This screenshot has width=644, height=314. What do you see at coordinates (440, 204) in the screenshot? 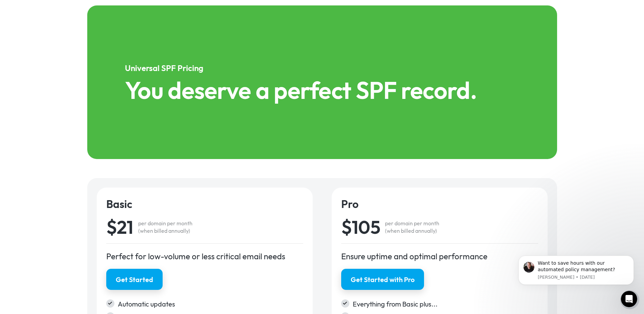
I see `h4: Pro` at bounding box center [440, 204].